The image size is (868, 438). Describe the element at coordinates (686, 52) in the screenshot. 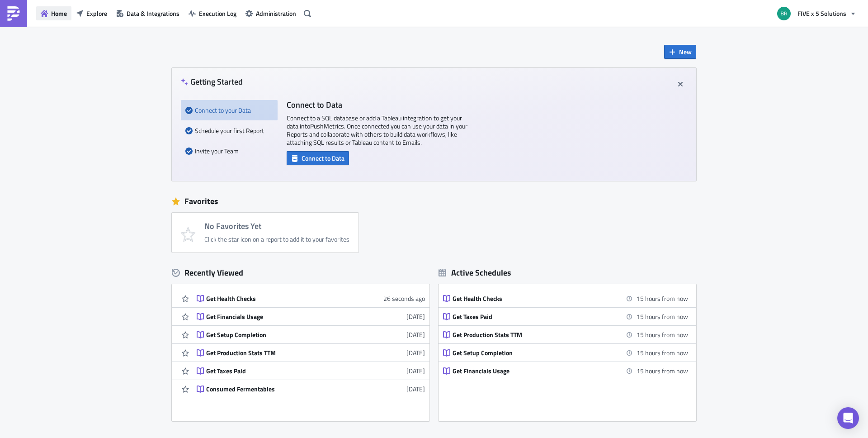

I see `span: New` at that location.